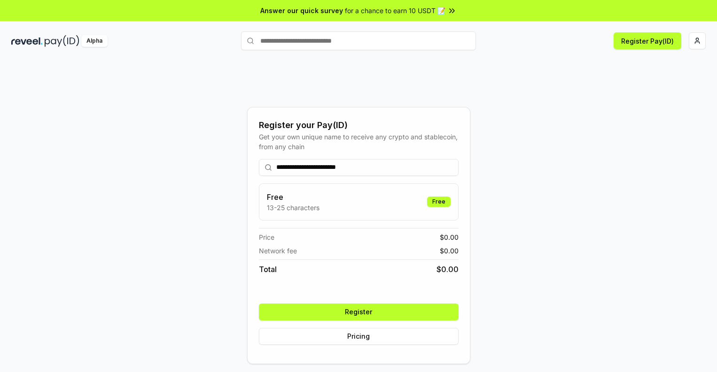  I want to click on div: Register your Pay(ID), so click(358, 125).